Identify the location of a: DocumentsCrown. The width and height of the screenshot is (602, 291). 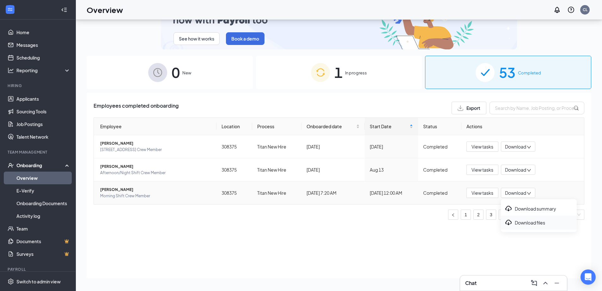
(43, 241).